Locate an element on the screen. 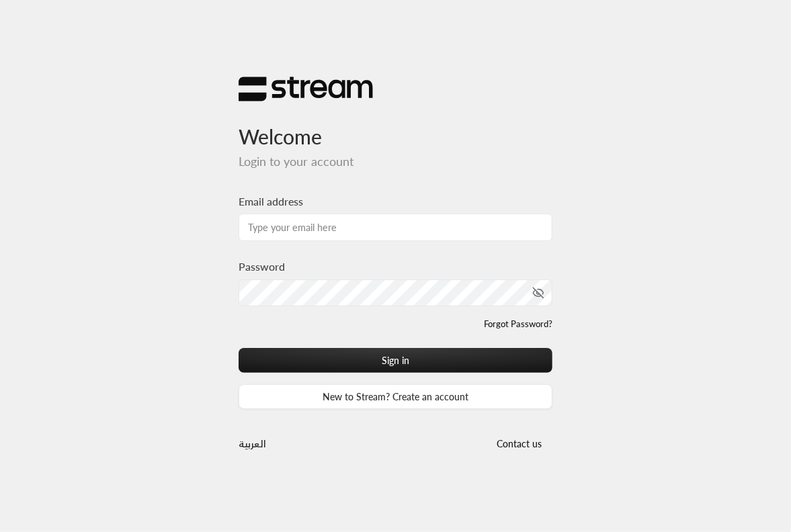  a: العربية is located at coordinates (252, 442).